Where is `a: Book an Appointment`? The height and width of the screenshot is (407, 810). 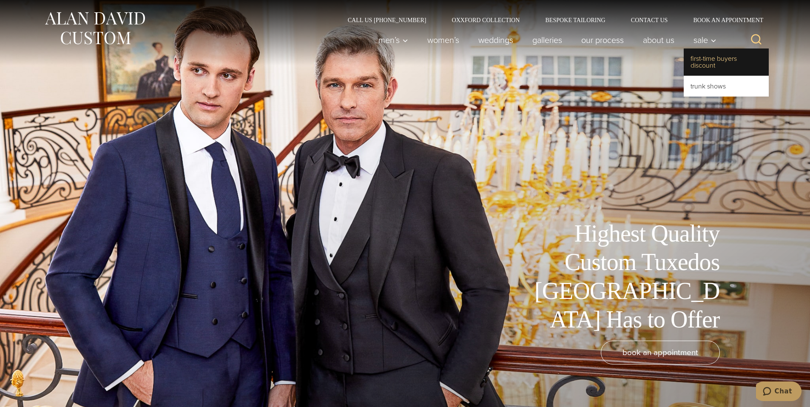
a: Book an Appointment is located at coordinates (723, 20).